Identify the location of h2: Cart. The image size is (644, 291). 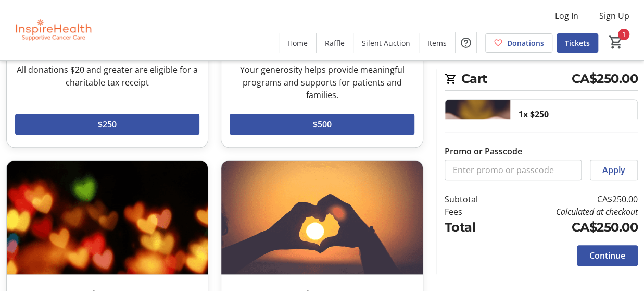
(541, 80).